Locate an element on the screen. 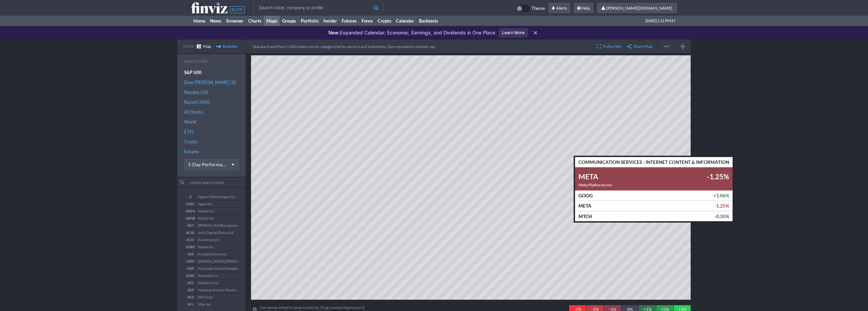 The width and height of the screenshot is (868, 311). span: Aflac Inc is located at coordinates (205, 304).